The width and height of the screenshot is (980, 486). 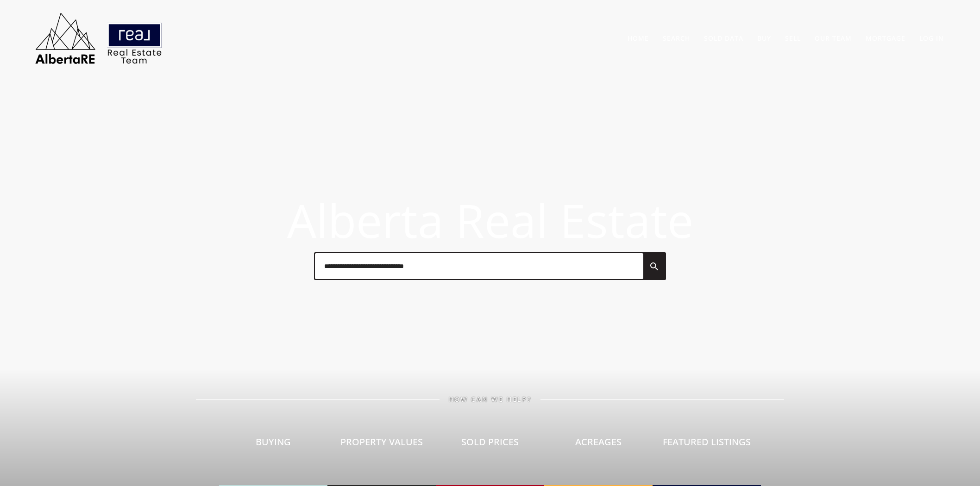 I want to click on a: Featured Listings, so click(x=707, y=445).